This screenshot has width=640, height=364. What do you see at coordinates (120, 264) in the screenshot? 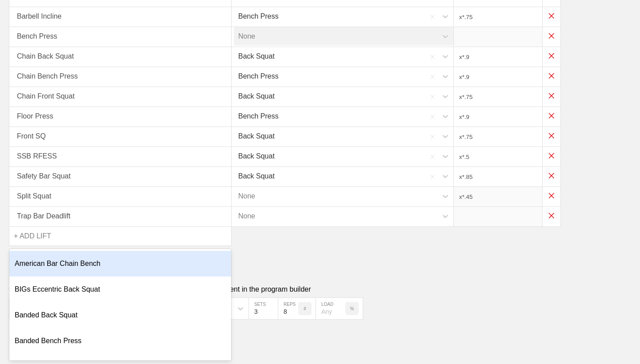
I see `div: American Bar Chain Bench` at bounding box center [120, 264].